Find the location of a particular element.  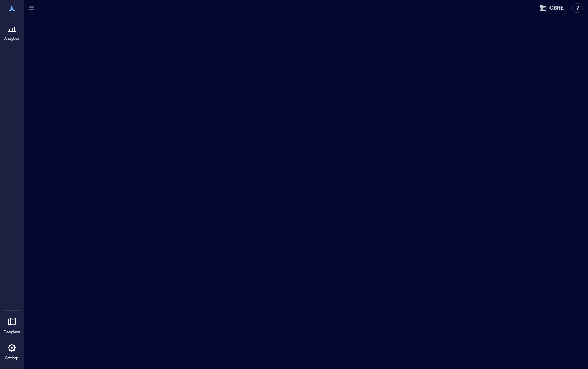

p: Settings is located at coordinates (12, 358).